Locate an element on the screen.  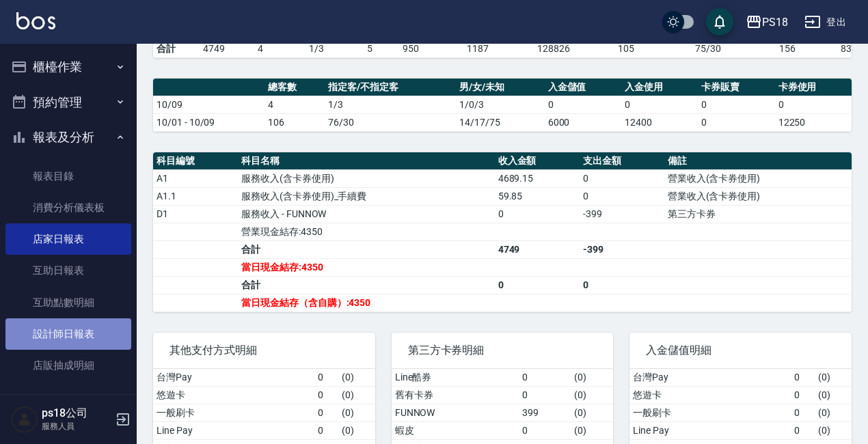
th: 入金使用 is located at coordinates (659, 87).